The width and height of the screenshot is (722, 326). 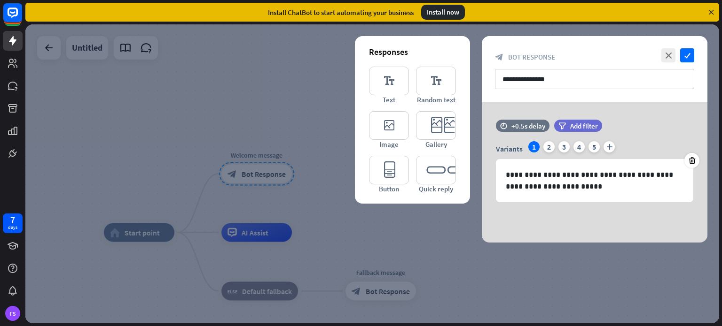 What do you see at coordinates (687, 55) in the screenshot?
I see `i: check` at bounding box center [687, 55].